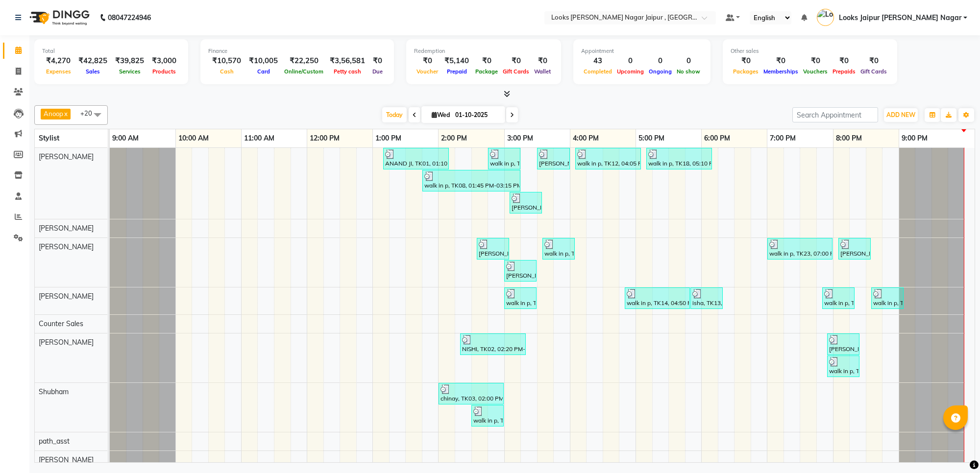 The image size is (980, 473). I want to click on div: Appointment, so click(642, 51).